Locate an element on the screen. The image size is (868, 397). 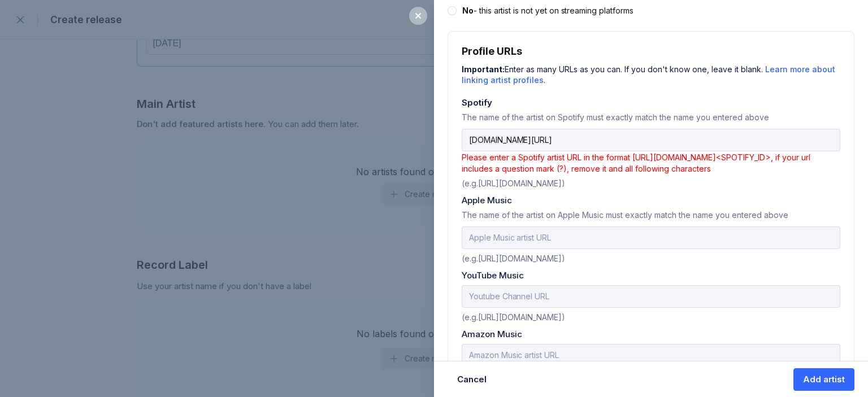
button: Cancel is located at coordinates (472, 380).